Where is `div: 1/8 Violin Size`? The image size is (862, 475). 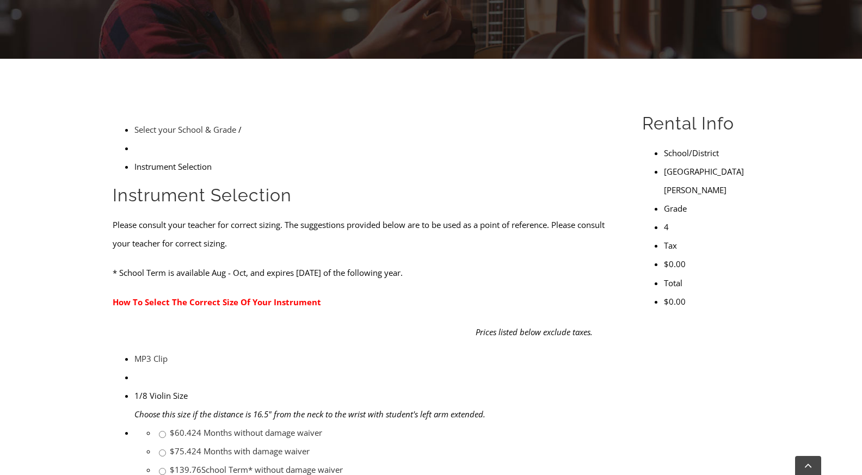 div: 1/8 Violin Size is located at coordinates (375, 395).